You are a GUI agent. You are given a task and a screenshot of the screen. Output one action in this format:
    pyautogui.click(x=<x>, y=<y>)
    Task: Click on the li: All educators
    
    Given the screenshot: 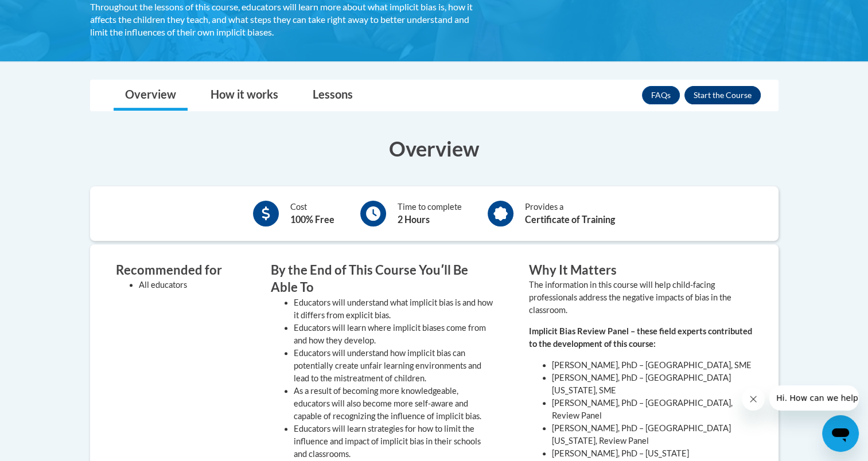 What is the action you would take?
    pyautogui.click(x=187, y=285)
    